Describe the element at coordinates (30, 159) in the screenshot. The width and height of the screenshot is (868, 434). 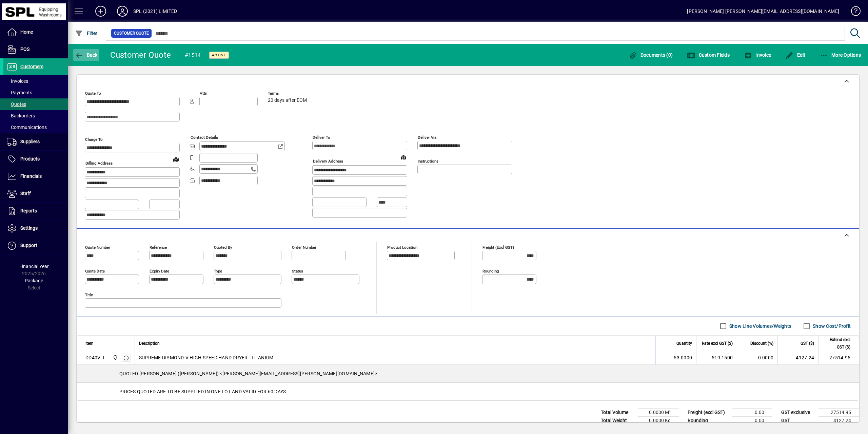
I see `span: Products` at that location.